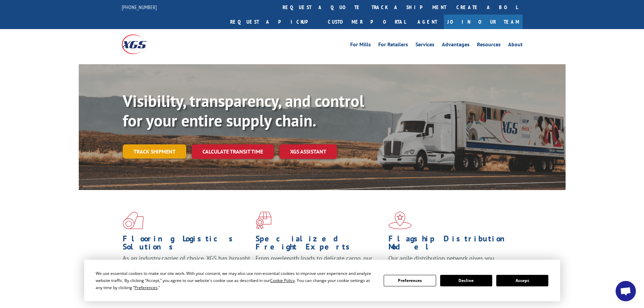  Describe the element at coordinates (308, 152) in the screenshot. I see `a: XGS ASSISTANT` at that location.